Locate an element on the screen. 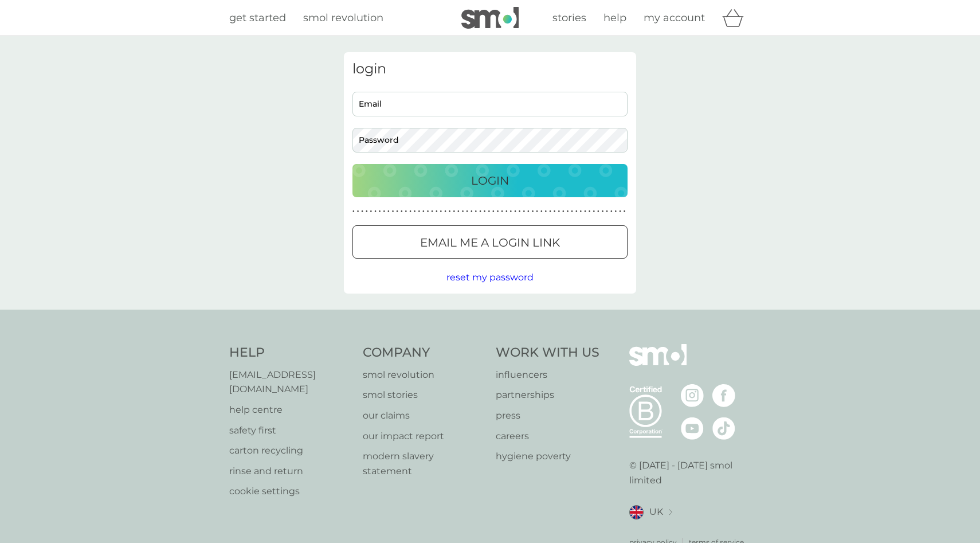  p: our impact report is located at coordinates (423, 436).